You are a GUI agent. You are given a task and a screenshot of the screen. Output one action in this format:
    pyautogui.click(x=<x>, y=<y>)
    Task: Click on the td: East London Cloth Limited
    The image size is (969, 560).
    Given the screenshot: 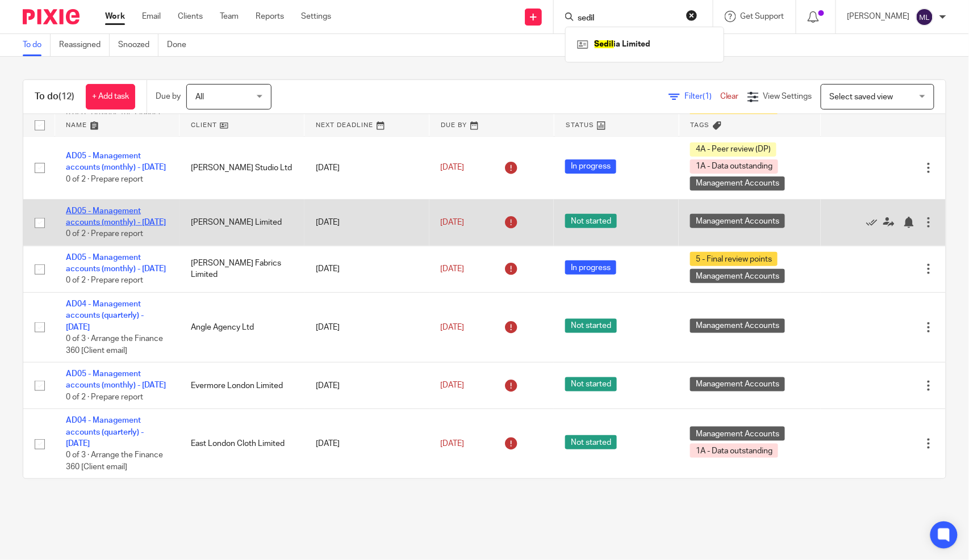 What is the action you would take?
    pyautogui.click(x=242, y=444)
    